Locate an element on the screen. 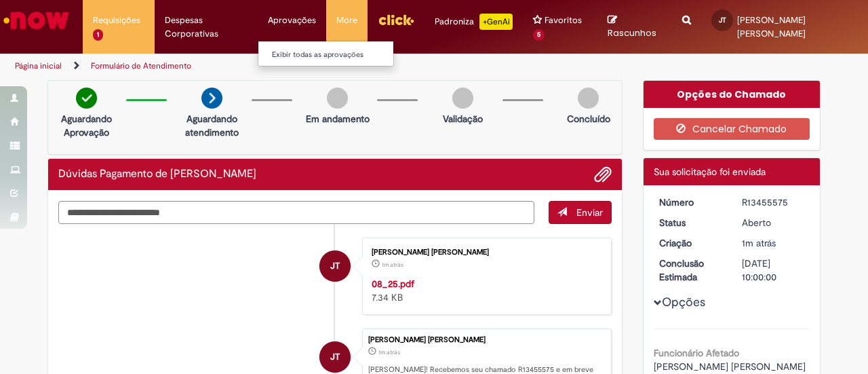  span: Enviar is located at coordinates (589, 212).